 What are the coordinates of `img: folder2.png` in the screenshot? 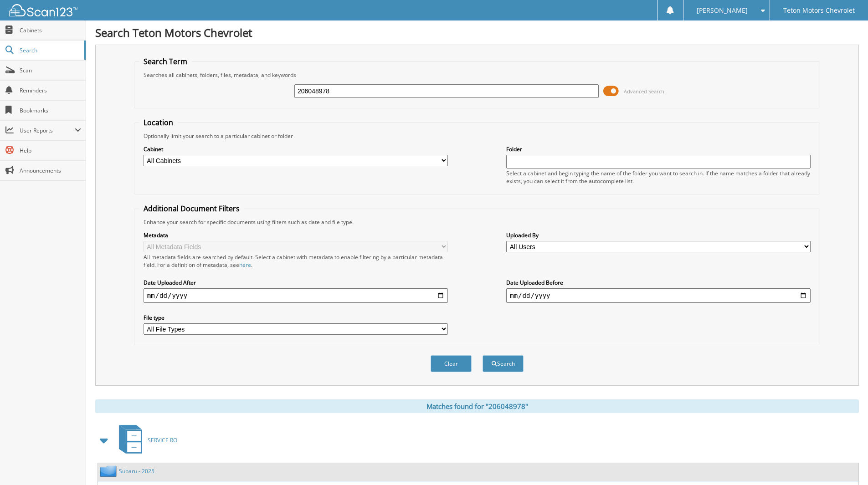 It's located at (109, 471).